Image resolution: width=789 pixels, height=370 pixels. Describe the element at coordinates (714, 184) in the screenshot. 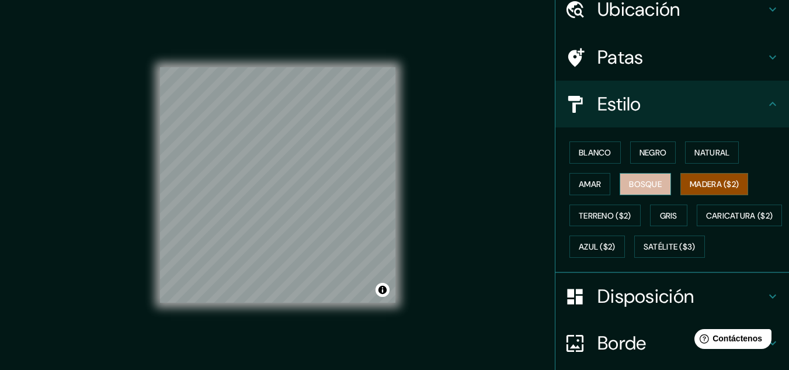

I see `font: Madera ($2)` at that location.